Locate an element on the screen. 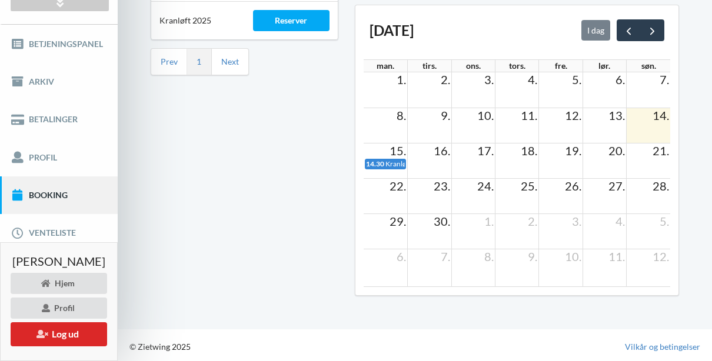  span: 26. is located at coordinates (573, 186).